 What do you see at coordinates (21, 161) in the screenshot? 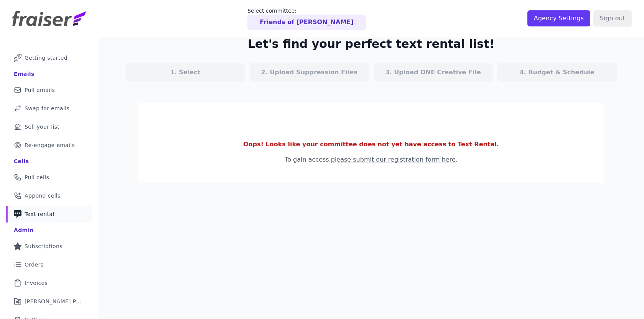
I see `div: Cells` at bounding box center [21, 161].